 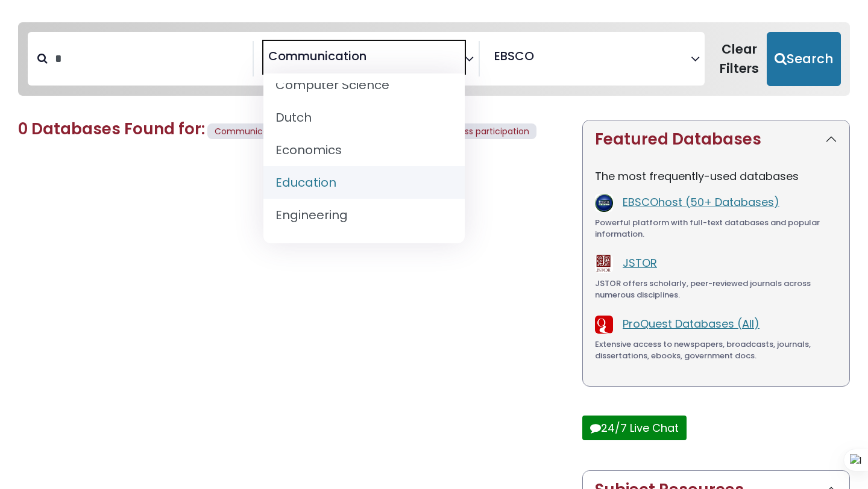 I want to click on div: JSTOR offers scholarly, peer-reviewed journals across numerous disciplines., so click(x=716, y=289).